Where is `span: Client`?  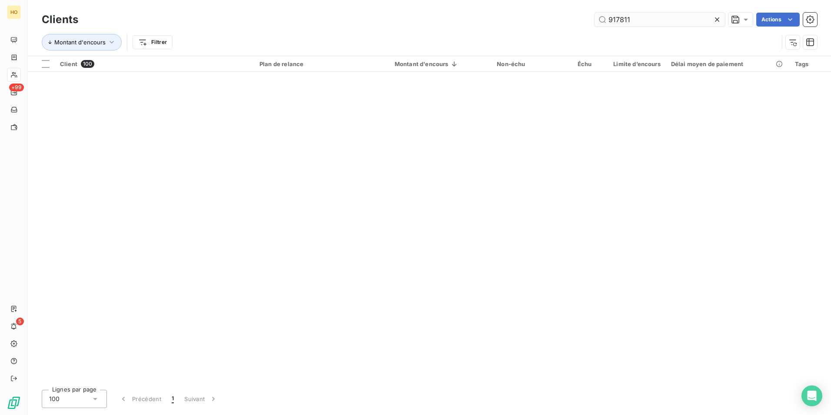
span: Client is located at coordinates (69, 64).